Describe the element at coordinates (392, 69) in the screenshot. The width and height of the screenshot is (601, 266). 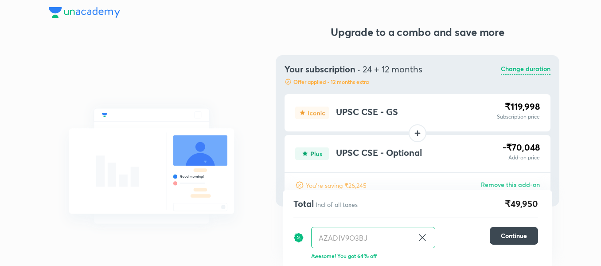
I see `span: 24 + 12 months` at that location.